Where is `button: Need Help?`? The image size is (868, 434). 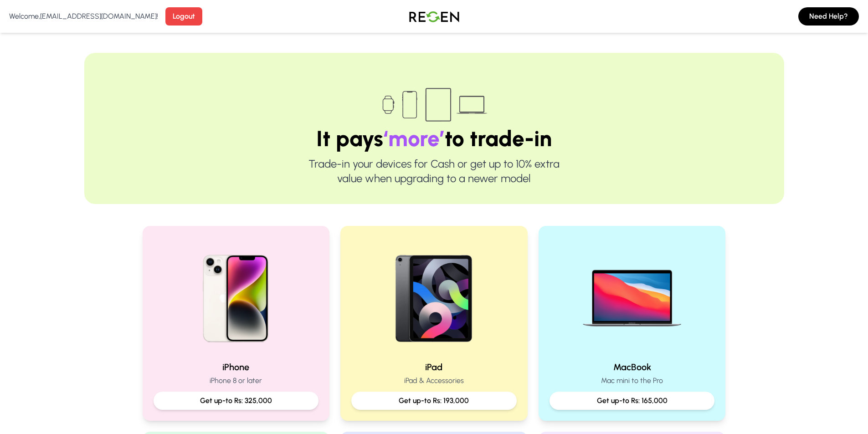 button: Need Help? is located at coordinates (829, 16).